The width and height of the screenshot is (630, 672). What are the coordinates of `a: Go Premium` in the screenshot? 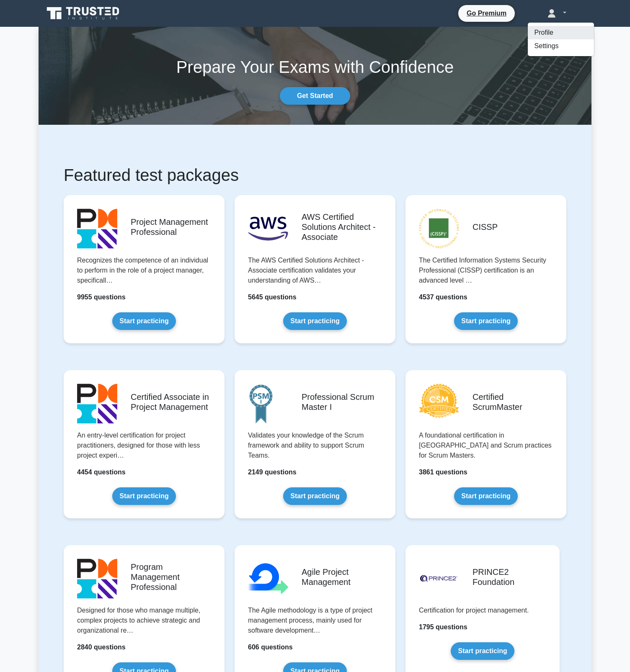 It's located at (486, 13).